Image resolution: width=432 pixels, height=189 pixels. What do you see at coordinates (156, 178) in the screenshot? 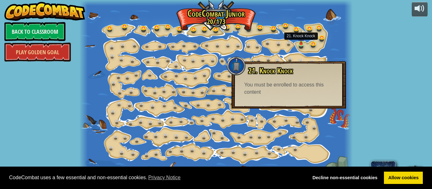
I see `span: CodeCombat uses a few essential and non-essential cookies.` at bounding box center [156, 178].